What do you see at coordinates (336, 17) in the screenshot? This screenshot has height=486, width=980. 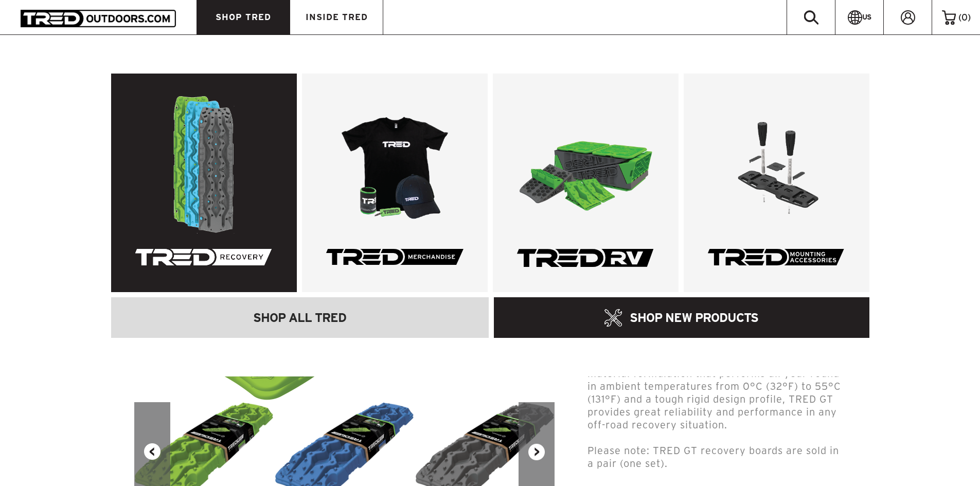 I see `span: INSIDE TRED` at bounding box center [336, 17].